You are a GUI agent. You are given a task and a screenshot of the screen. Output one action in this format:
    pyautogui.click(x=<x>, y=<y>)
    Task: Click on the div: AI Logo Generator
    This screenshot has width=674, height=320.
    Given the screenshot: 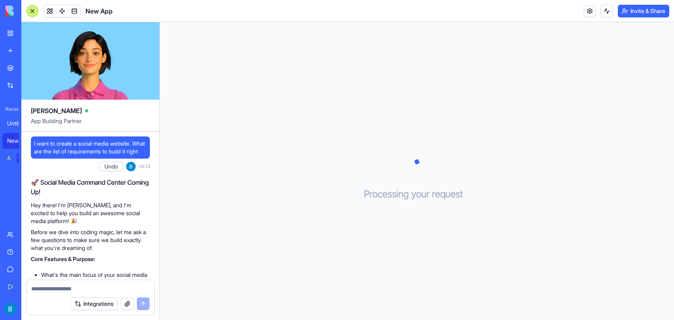 What is the action you would take?
    pyautogui.click(x=9, y=158)
    